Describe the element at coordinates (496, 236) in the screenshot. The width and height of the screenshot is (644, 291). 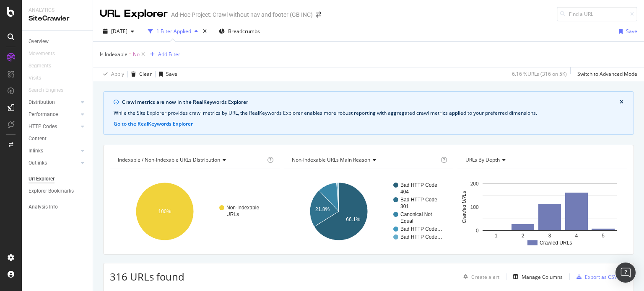
I see `text: 1` at that location.